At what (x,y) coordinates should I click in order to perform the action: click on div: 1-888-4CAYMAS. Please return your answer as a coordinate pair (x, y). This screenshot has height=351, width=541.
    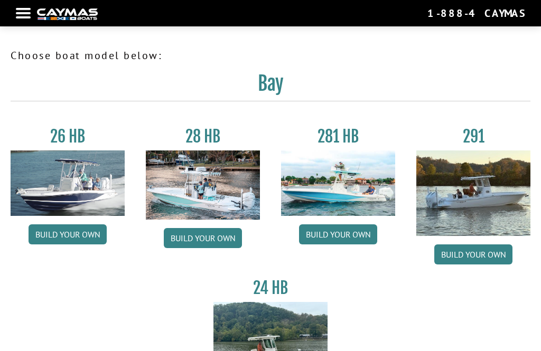
    Looking at the image, I should click on (476, 13).